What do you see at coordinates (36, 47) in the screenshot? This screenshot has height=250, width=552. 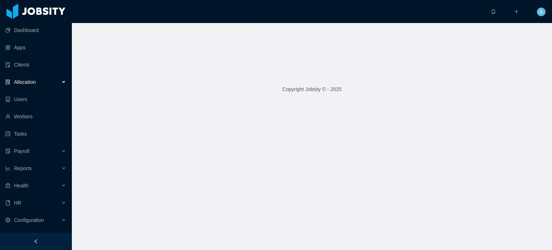 I see `a: icon: appstoreApps` at bounding box center [36, 47].